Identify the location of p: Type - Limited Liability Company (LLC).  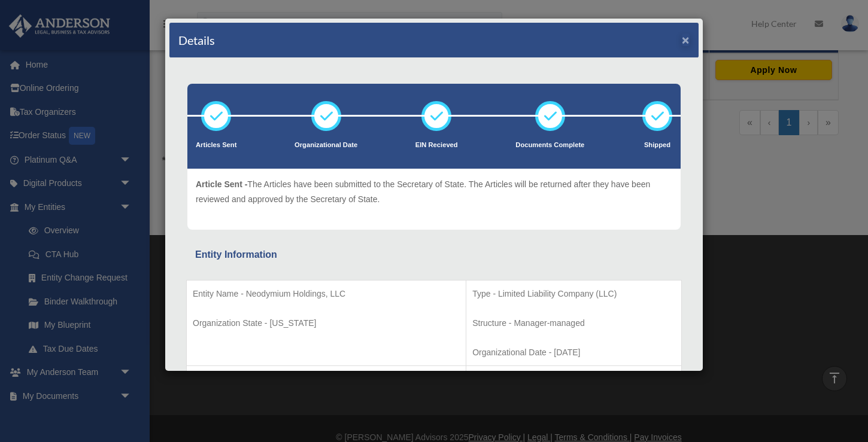
(574, 294).